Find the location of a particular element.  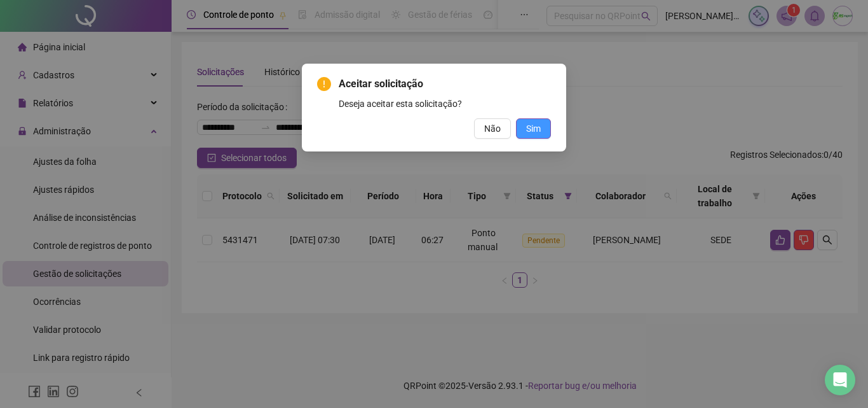

span: Aceitar solicitação is located at coordinates (445, 84).